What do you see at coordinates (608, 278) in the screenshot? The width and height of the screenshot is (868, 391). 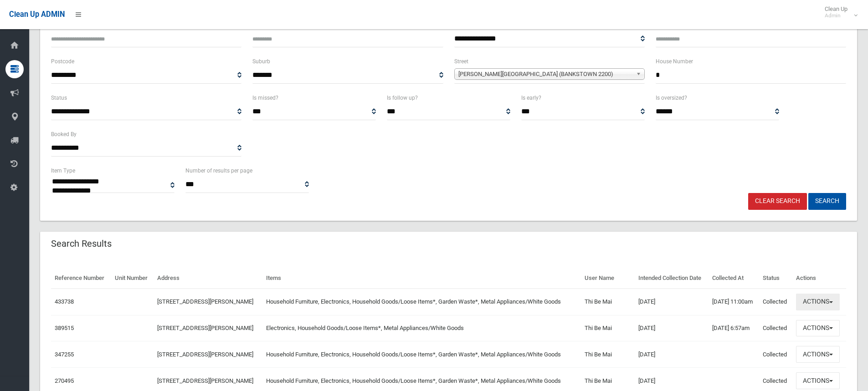 I see `th: User Name` at bounding box center [608, 278].